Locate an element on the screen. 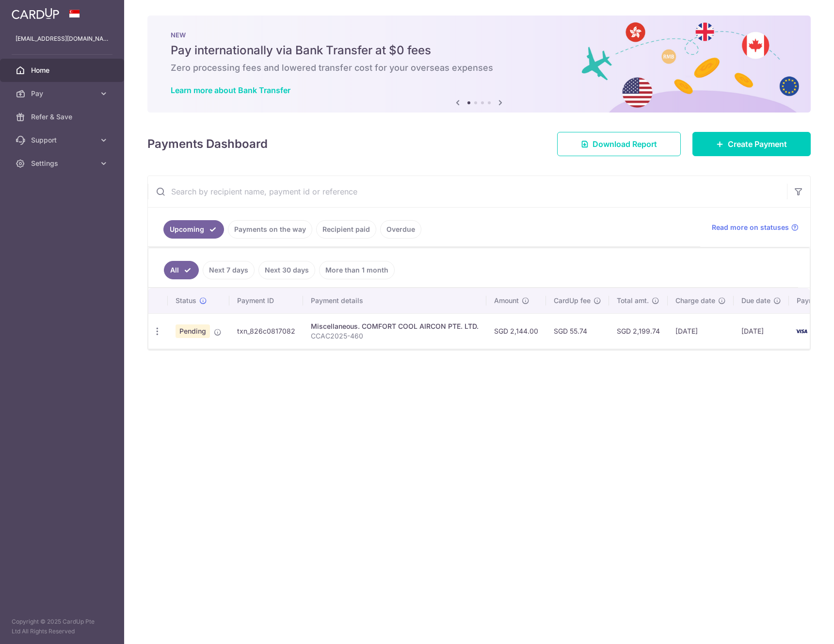  span: CardUp fee is located at coordinates (572, 301).